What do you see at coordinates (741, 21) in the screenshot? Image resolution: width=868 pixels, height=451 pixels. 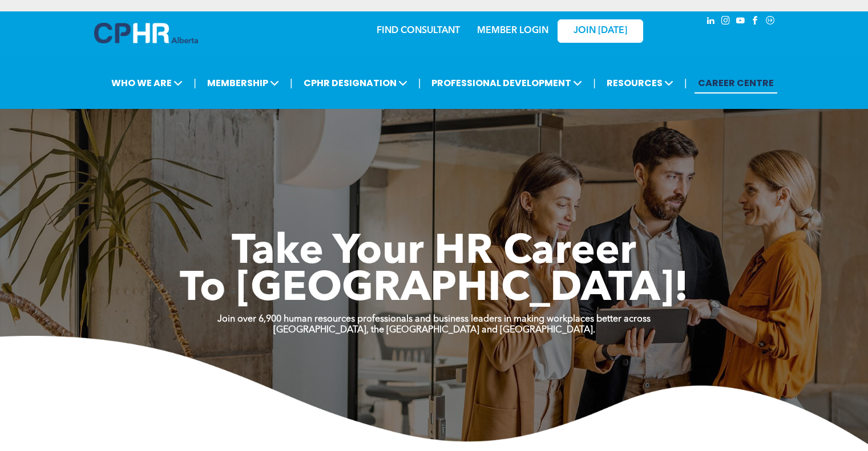 I see `a: youtube` at bounding box center [741, 21].